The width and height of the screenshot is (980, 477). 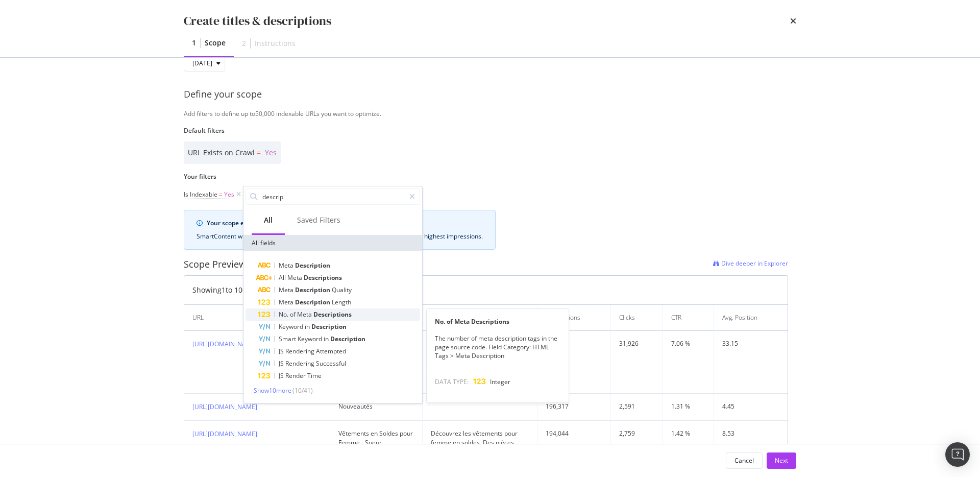 What do you see at coordinates (688, 344) in the screenshot?
I see `div: 7.06 %` at bounding box center [688, 344].